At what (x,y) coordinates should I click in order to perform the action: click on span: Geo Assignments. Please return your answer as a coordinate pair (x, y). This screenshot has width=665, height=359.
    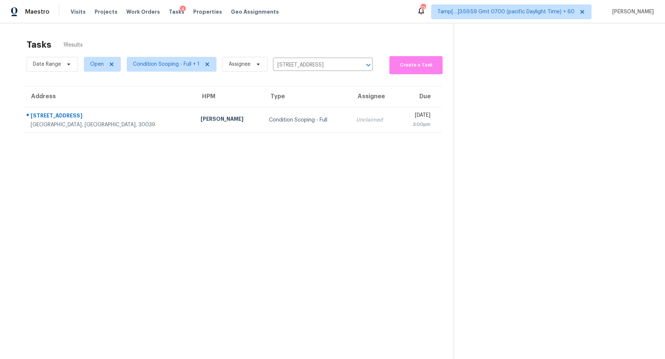
    Looking at the image, I should click on (255, 12).